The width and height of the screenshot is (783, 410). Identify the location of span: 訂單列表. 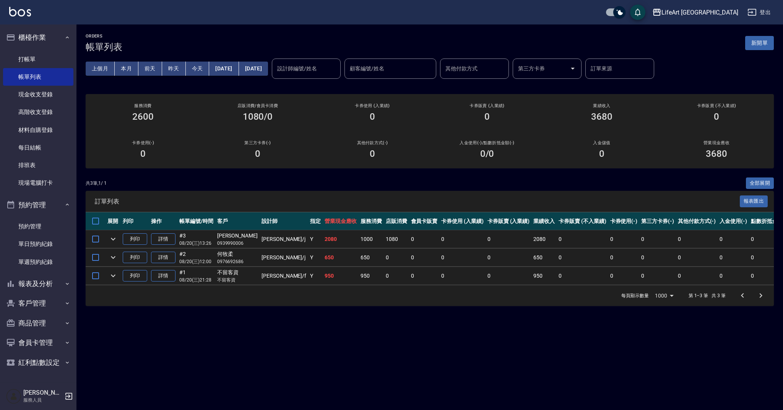
(417, 201).